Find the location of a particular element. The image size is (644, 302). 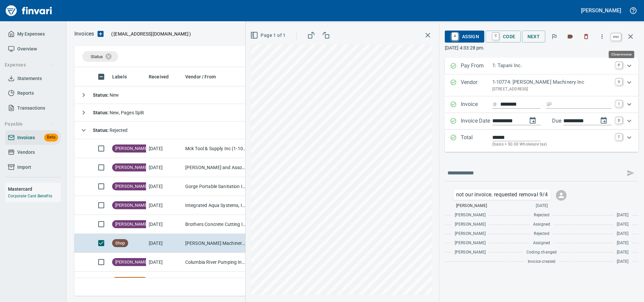

span: Expenses is located at coordinates (29, 65).